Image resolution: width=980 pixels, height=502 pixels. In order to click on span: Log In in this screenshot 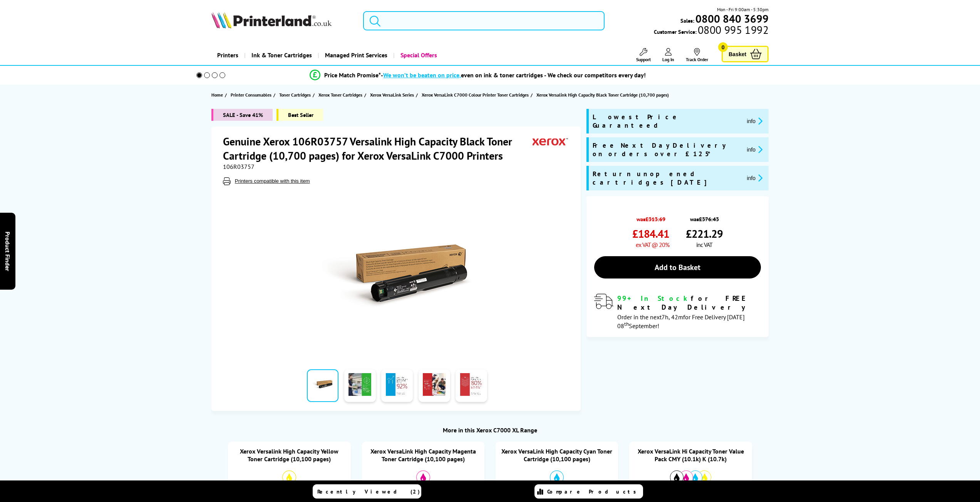, I will do `click(668, 59)`.